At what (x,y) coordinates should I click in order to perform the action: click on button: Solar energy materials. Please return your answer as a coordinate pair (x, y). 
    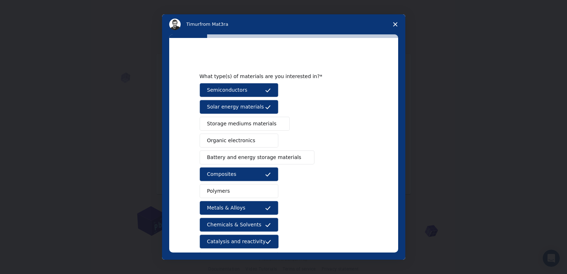
    Looking at the image, I should click on (239, 107).